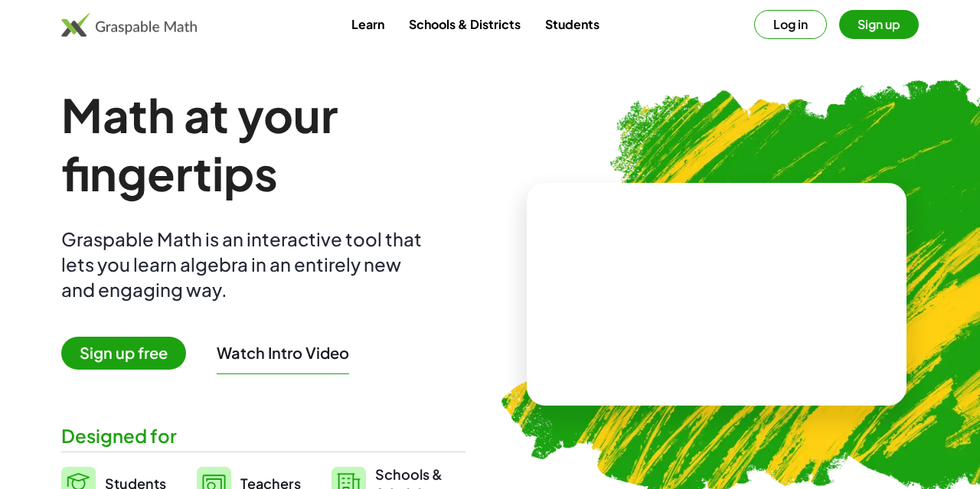 This screenshot has width=980, height=489. I want to click on button: Log in, so click(790, 24).